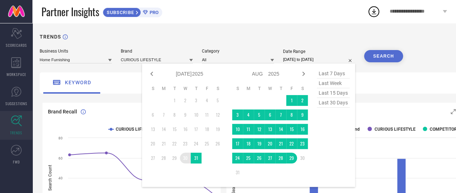  Describe the element at coordinates (61, 178) in the screenshot. I see `text: 40` at that location.